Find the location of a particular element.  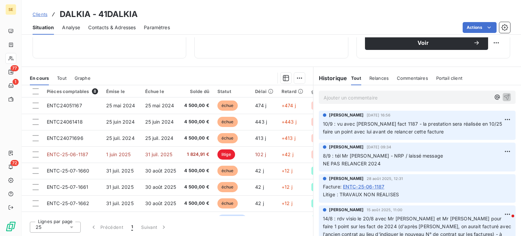

span: 443 j is located at coordinates (261, 122).